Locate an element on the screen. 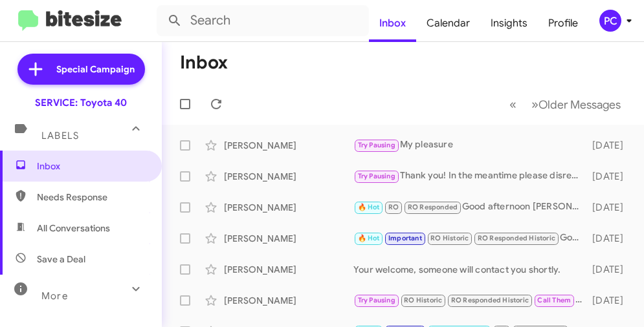 The image size is (644, 327). span: Call Them is located at coordinates (554, 300).